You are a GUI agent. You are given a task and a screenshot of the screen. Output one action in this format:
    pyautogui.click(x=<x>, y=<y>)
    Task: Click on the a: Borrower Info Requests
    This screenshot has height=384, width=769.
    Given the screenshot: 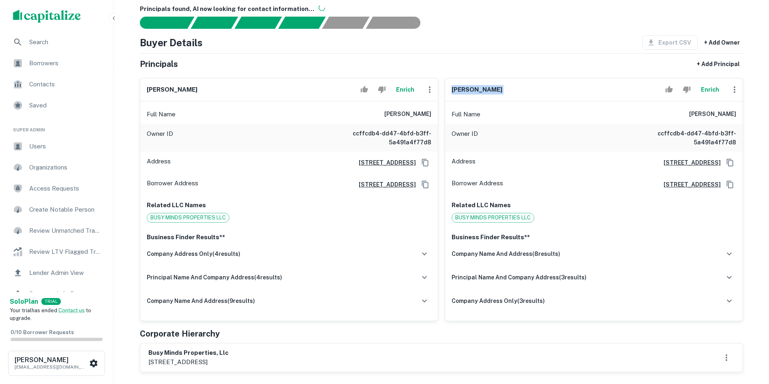 What is the action you would take?
    pyautogui.click(x=56, y=294)
    